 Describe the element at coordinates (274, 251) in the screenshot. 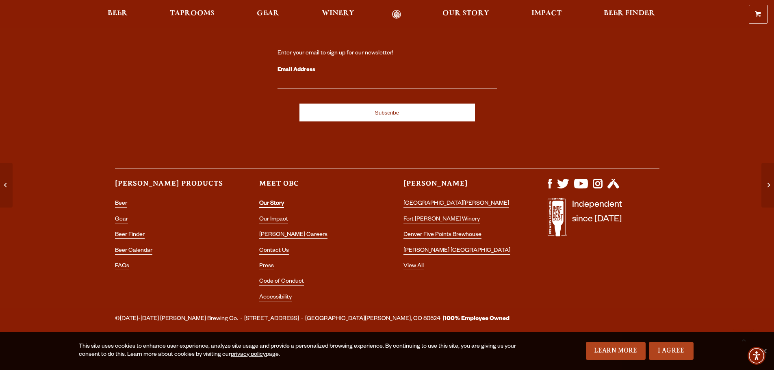

I see `a: Contact Us` at that location.